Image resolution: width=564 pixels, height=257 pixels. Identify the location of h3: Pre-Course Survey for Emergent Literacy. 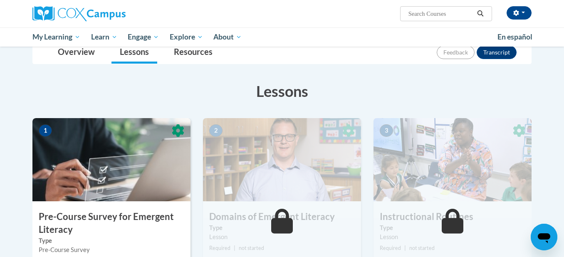
(111, 223).